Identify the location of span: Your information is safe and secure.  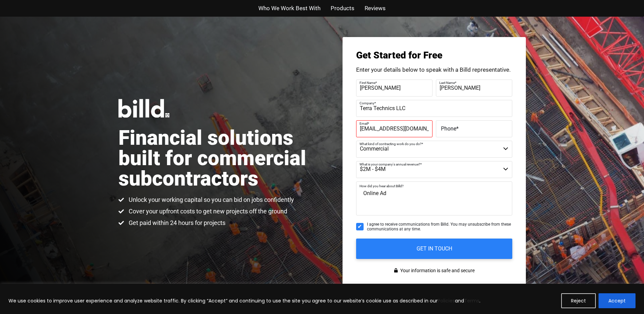
(437, 271).